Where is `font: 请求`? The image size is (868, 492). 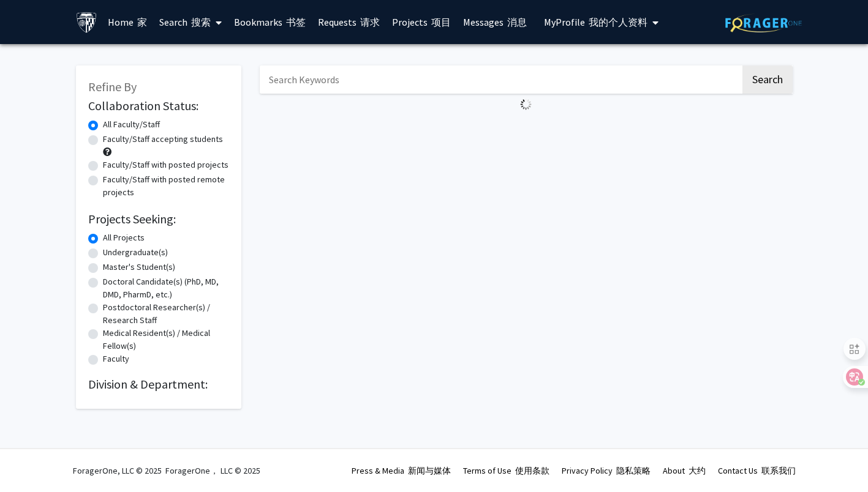
font: 请求 is located at coordinates (370, 22).